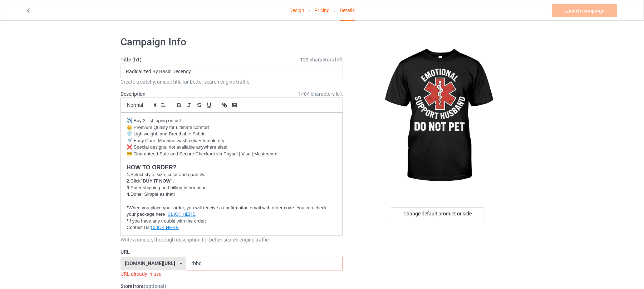 Image resolution: width=644 pixels, height=289 pixels. What do you see at coordinates (133, 94) in the screenshot?
I see `label: Description` at bounding box center [133, 94].